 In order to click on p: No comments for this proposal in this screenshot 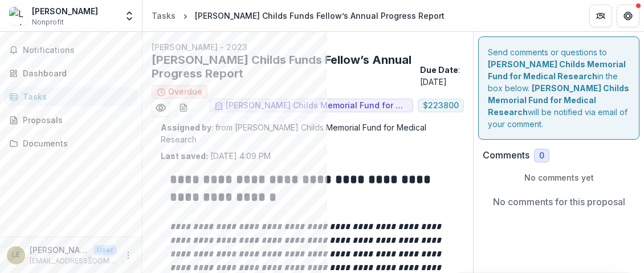, I will do `click(559, 202)`.